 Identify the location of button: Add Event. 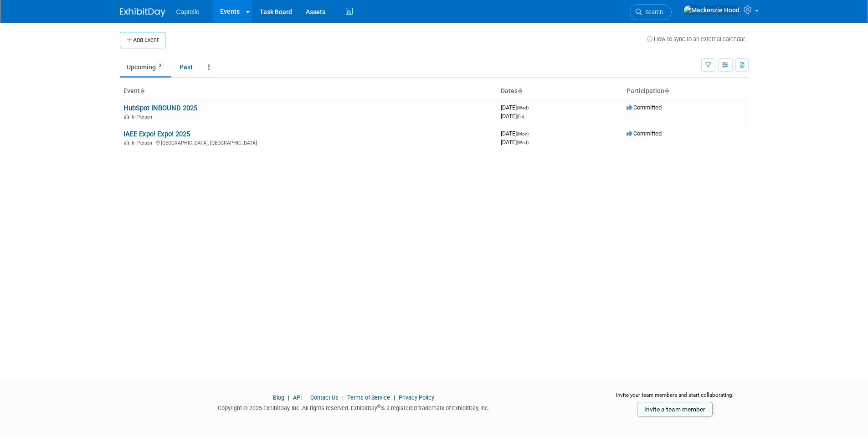
(143, 40).